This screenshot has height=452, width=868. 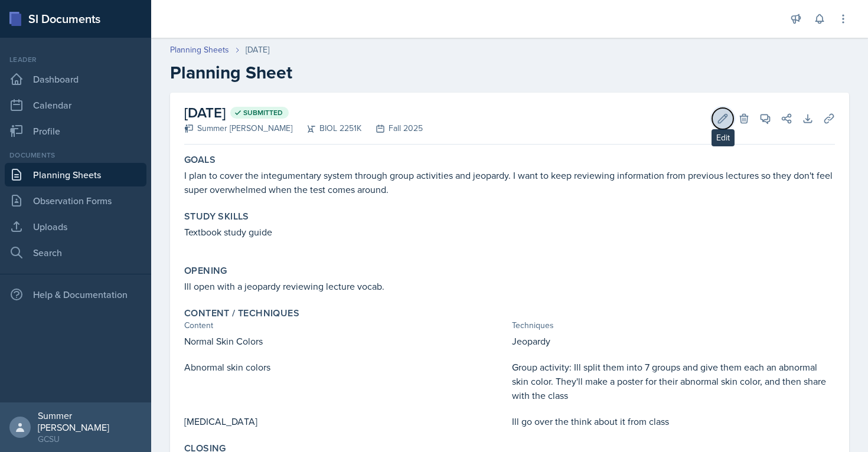 I want to click on span: Submitted, so click(x=263, y=112).